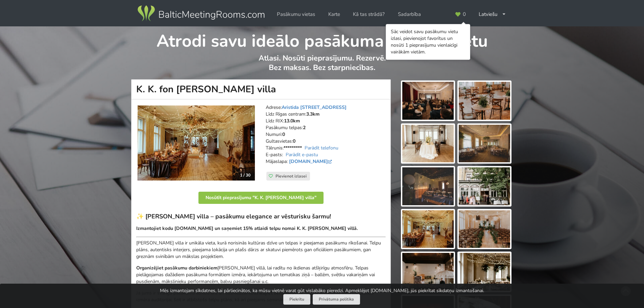 The width and height of the screenshot is (644, 308). Describe the element at coordinates (326, 138) in the screenshot. I see `address: Adrese: Līdz Rīgas centram: Līdz RIX: Pasākumu telpas: Numuri: Gultasvietas: Tālrunis: E-pasts: M...` at that location.